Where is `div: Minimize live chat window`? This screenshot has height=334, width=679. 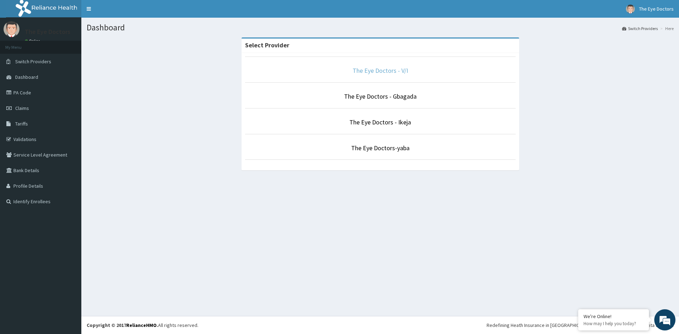
div: Minimize live chat window is located at coordinates (125, 12).